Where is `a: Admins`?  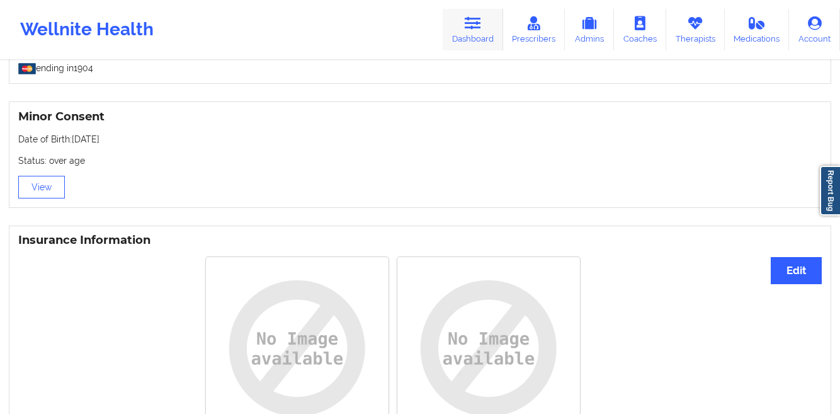
a: Admins is located at coordinates (589, 30).